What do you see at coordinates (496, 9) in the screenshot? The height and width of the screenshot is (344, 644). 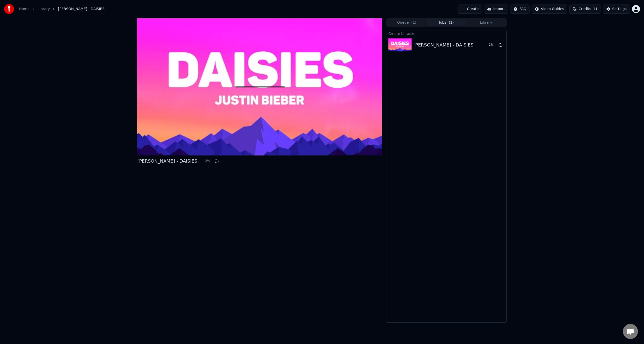 I see `button: Import` at bounding box center [496, 9].